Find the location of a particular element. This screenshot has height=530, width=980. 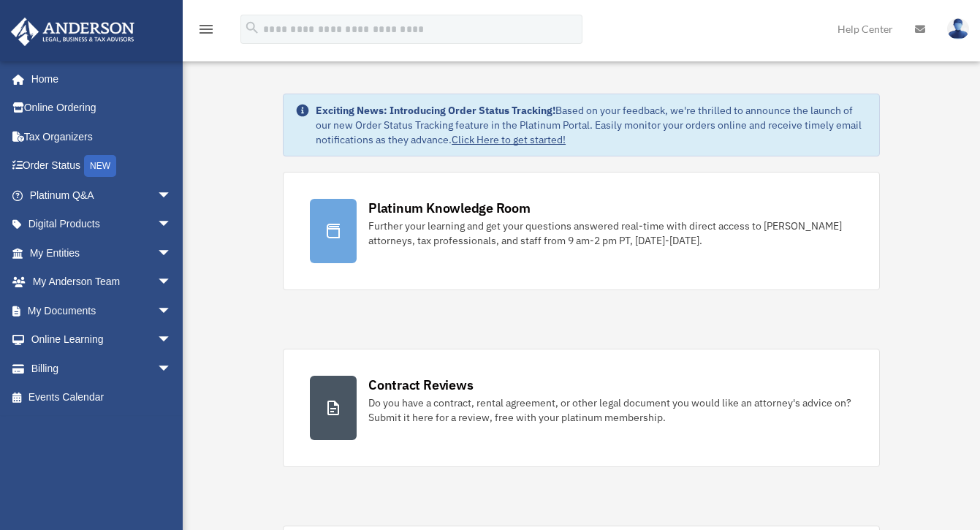

a: Billingarrow_drop_down is located at coordinates (102, 369).